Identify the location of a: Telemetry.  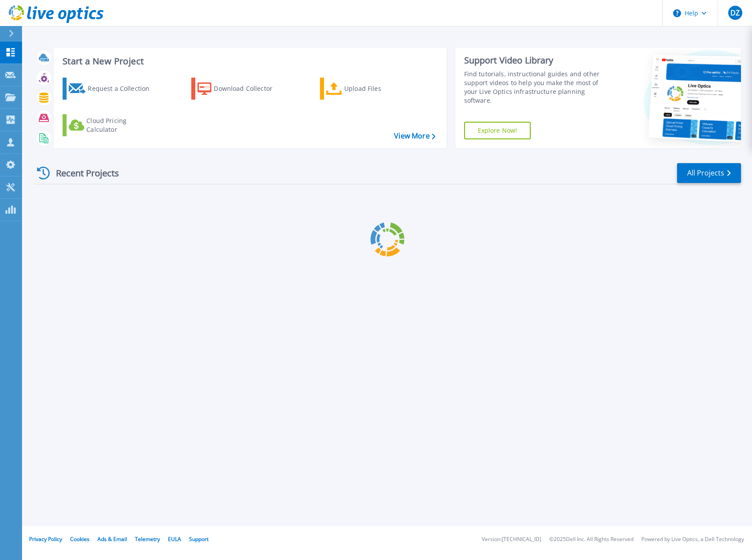
(147, 539).